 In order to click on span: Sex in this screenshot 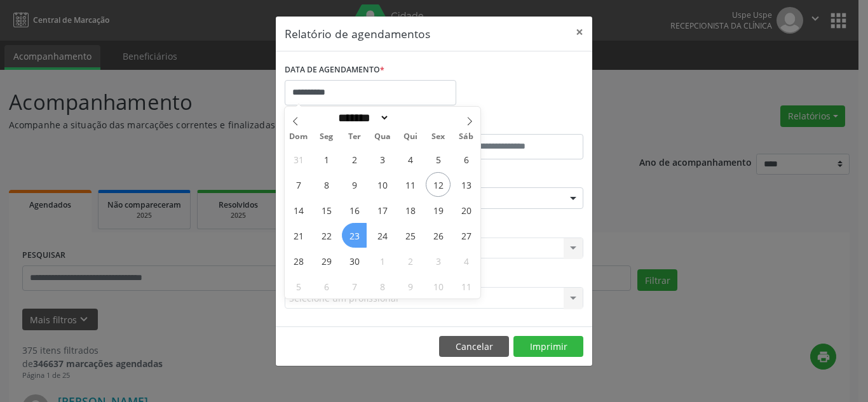, I will do `click(438, 137)`.